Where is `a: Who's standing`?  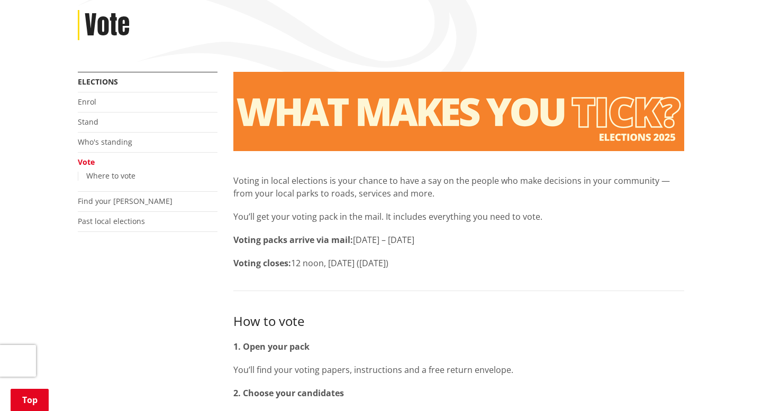 a: Who's standing is located at coordinates (105, 142).